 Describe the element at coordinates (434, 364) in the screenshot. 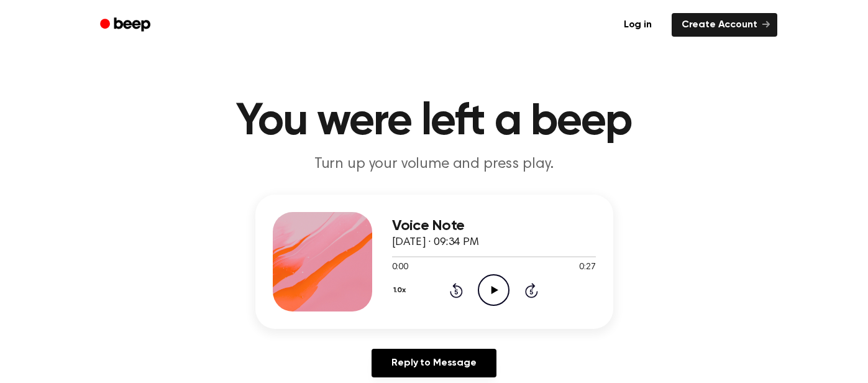

I see `a: Reply to Message` at that location.